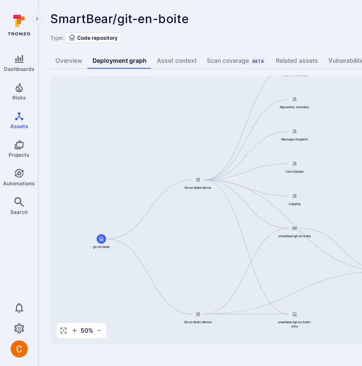  What do you see at coordinates (295, 171) in the screenshot?
I see `span: Core Domain` at bounding box center [295, 171].